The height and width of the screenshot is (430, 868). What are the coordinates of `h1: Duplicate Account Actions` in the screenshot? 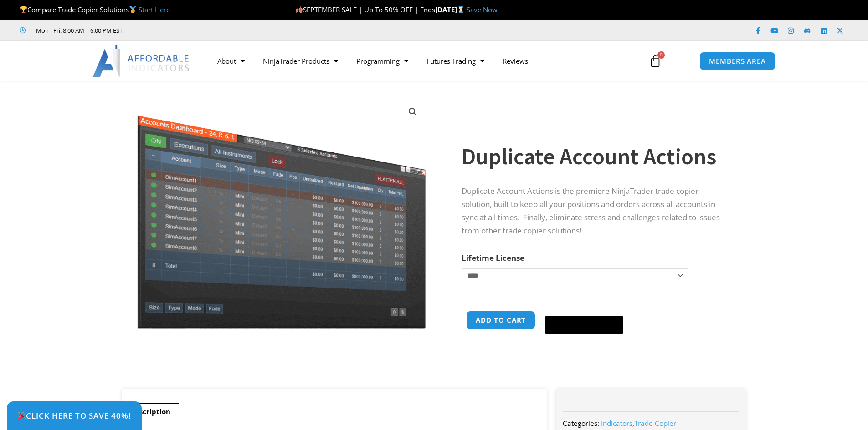 It's located at (594, 157).